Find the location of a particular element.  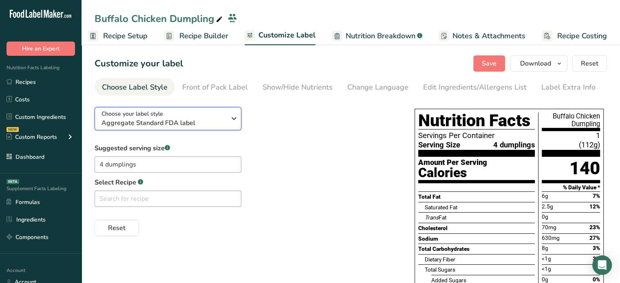

span: 4 dumplings is located at coordinates (476, 145).